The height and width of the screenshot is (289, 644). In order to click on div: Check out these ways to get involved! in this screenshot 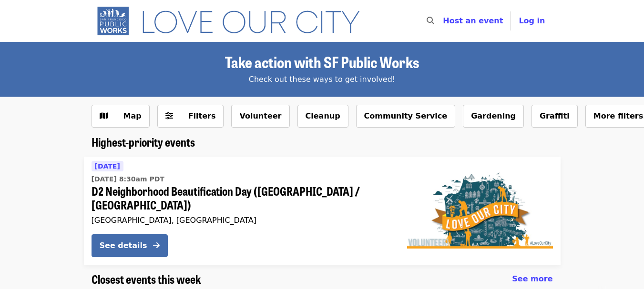, I will do `click(322, 79)`.